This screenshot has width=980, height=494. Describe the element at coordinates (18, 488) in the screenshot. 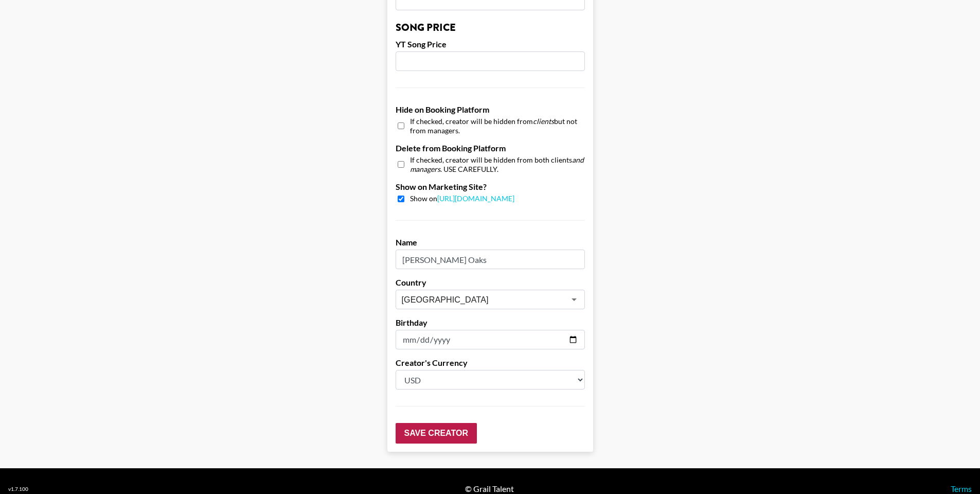

I see `div: v 1.7.100` at that location.